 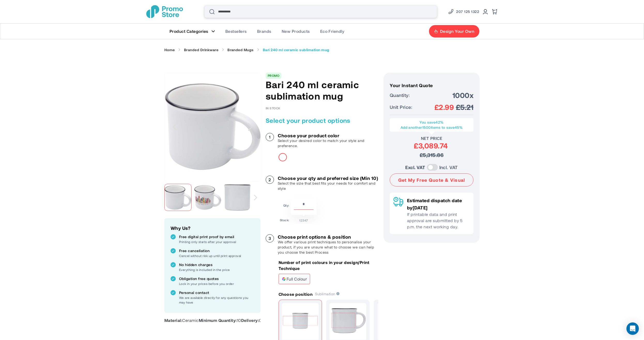 I want to click on strong: Delivery:, so click(x=250, y=320).